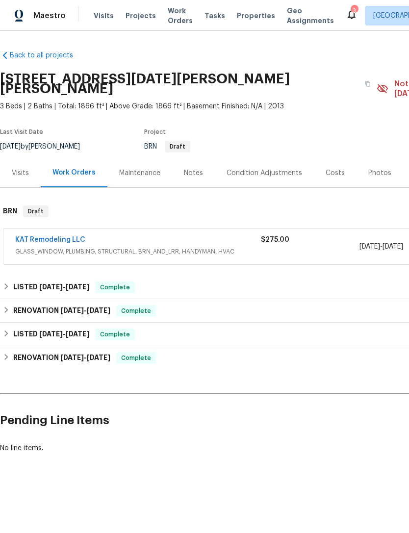 The height and width of the screenshot is (533, 409). What do you see at coordinates (275, 240) in the screenshot?
I see `span: $275.00` at bounding box center [275, 240].